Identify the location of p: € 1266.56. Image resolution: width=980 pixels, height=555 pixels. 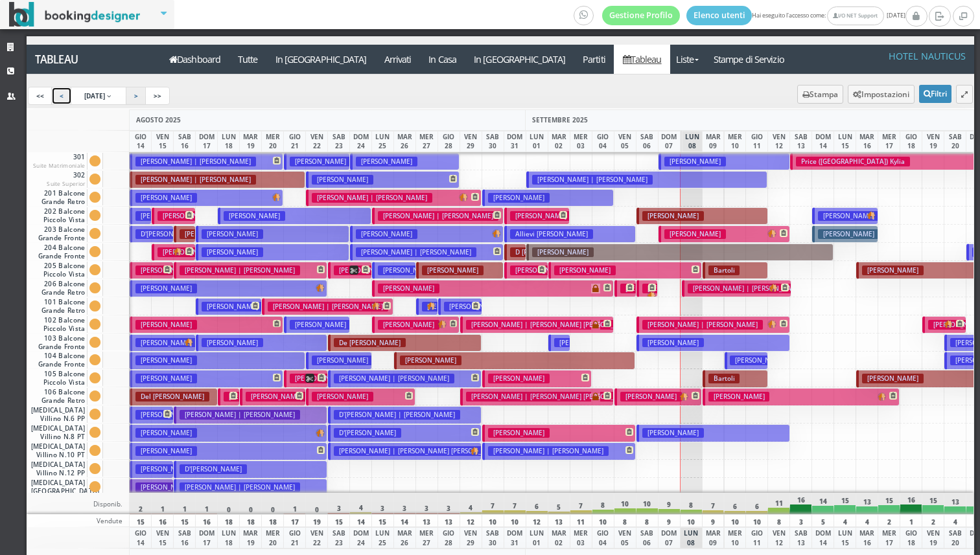
(328, 318).